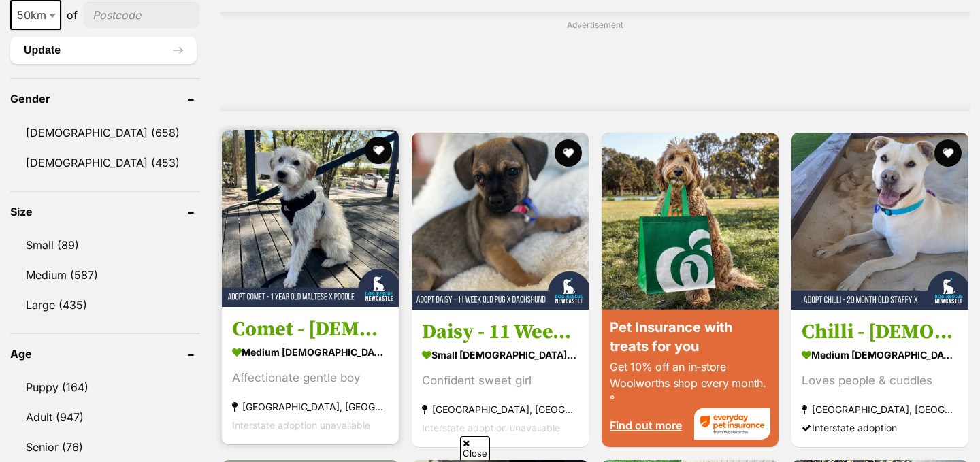 Image resolution: width=980 pixels, height=462 pixels. Describe the element at coordinates (475, 448) in the screenshot. I see `span: Close` at that location.